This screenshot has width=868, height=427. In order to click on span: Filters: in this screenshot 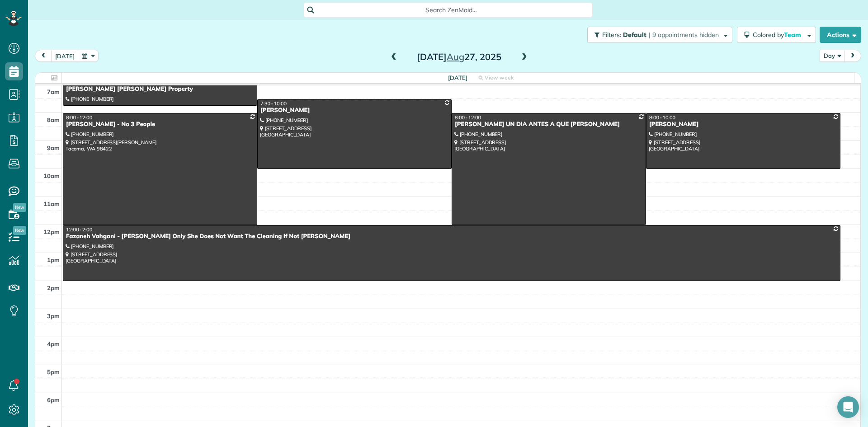, I will do `click(611, 34)`.